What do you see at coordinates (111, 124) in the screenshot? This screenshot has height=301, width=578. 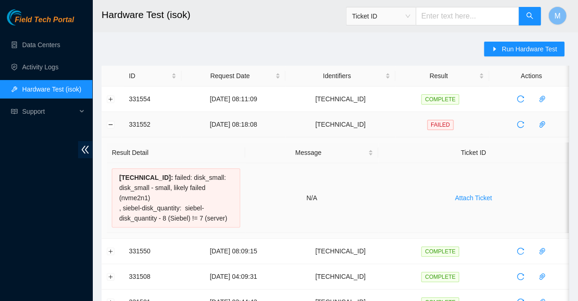 I see `button: Collapse row` at bounding box center [111, 124].